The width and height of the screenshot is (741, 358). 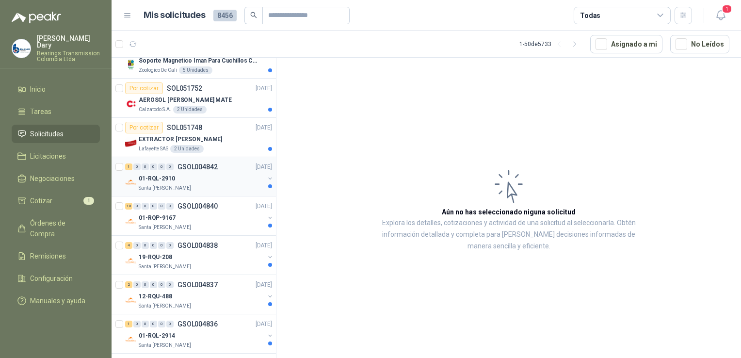 I want to click on button: 1, so click(x=720, y=16).